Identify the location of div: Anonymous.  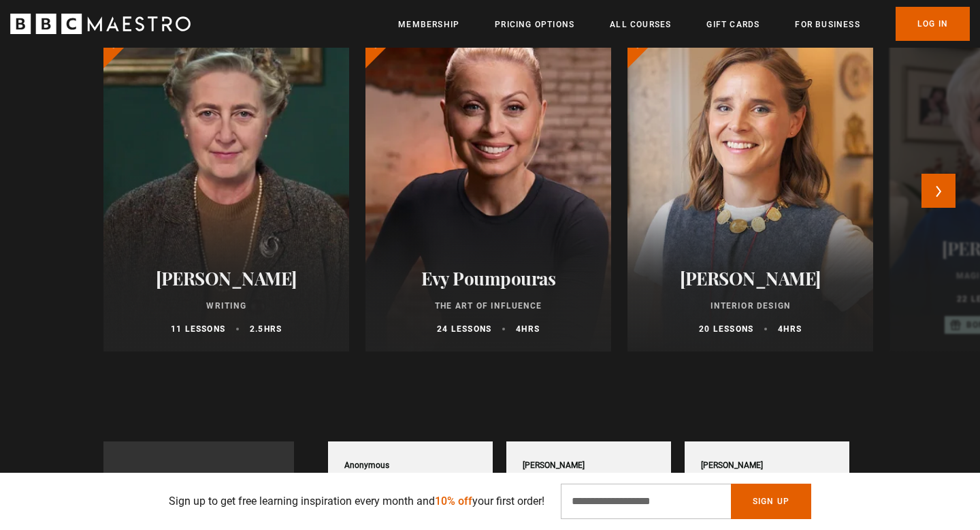
(366, 465).